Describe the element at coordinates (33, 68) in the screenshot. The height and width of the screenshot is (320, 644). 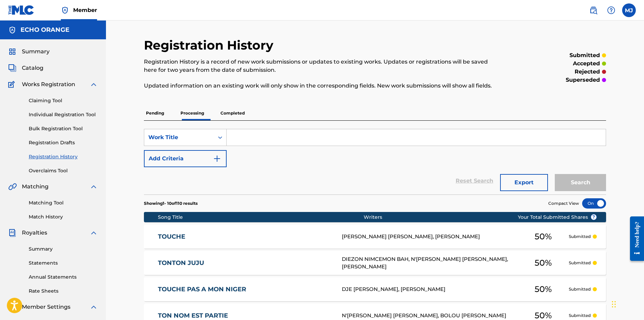
I see `span: Catalog` at that location.